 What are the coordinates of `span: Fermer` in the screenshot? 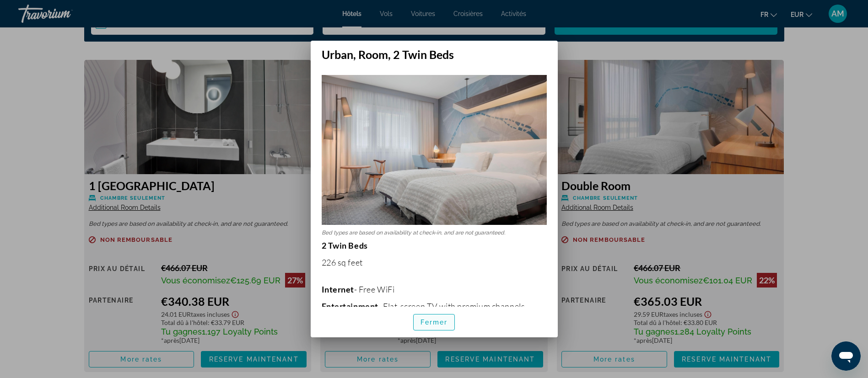 It's located at (434, 322).